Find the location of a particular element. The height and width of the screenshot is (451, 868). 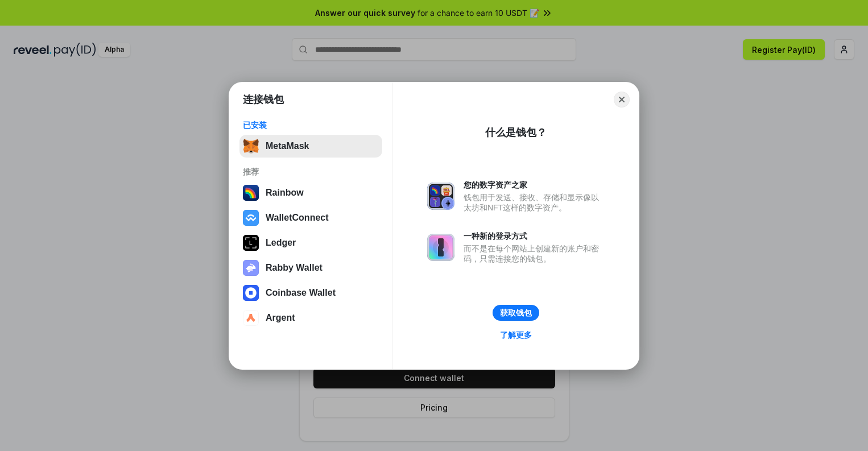

button: Argent is located at coordinates (310, 318).